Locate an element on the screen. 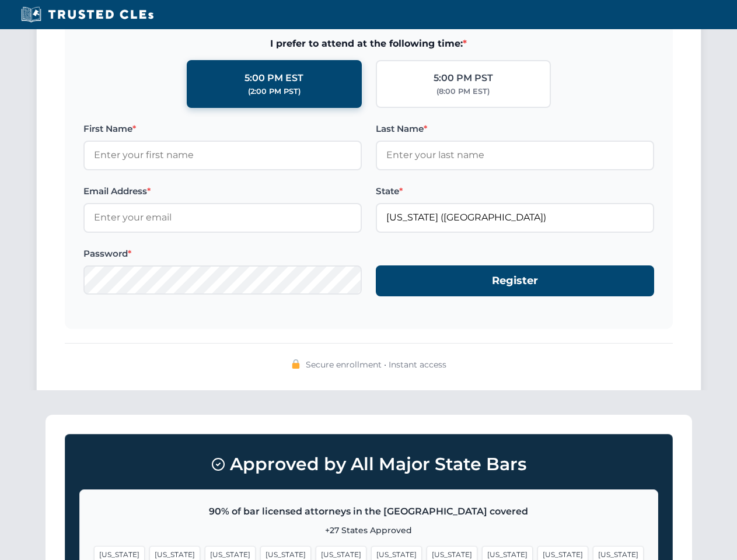 This screenshot has width=737, height=560. div: (8:00 PM EST) is located at coordinates (462, 92).